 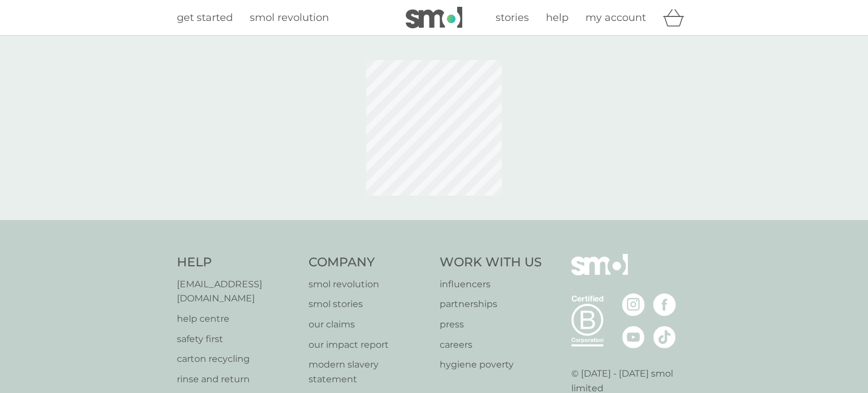 What do you see at coordinates (491, 365) in the screenshot?
I see `a: hygiene poverty` at bounding box center [491, 365].